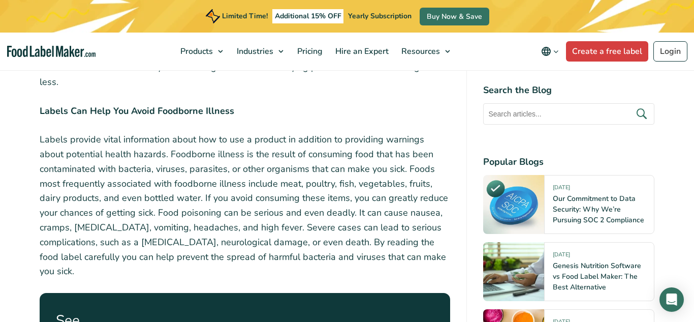 This screenshot has width=694, height=322. What do you see at coordinates (420, 51) in the screenshot?
I see `span: Resources` at bounding box center [420, 51].